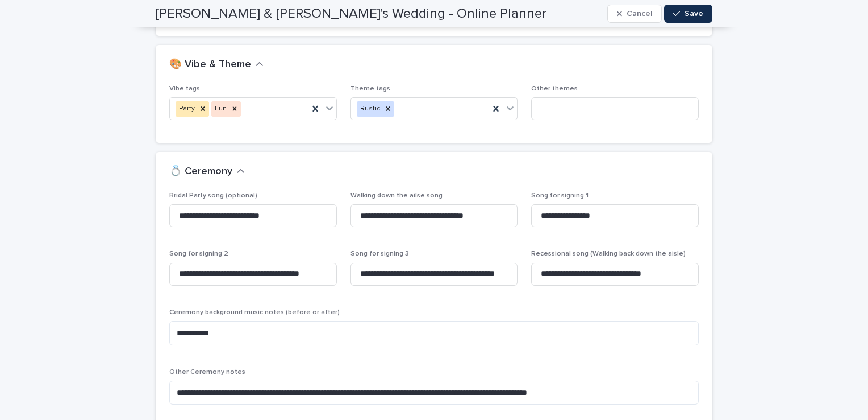  Describe the element at coordinates (185, 88) in the screenshot. I see `span: Vibe tags` at that location.